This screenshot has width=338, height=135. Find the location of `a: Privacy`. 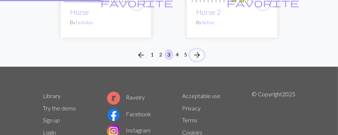

a: Privacy is located at coordinates (191, 108).